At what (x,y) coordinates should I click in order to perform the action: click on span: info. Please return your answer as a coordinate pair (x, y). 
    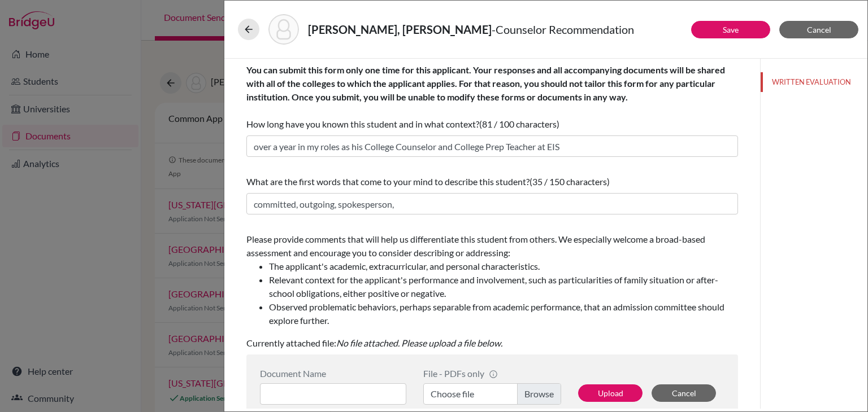
    Looking at the image, I should click on (493, 374).